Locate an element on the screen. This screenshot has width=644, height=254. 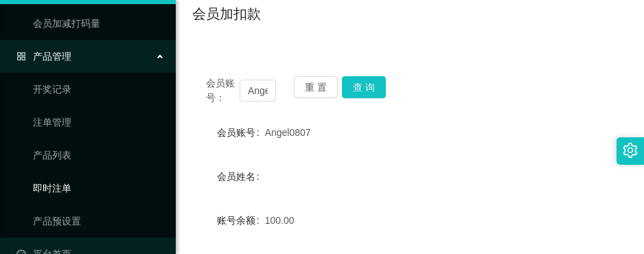
i: 图标: appstore-o is located at coordinates (22, 56).